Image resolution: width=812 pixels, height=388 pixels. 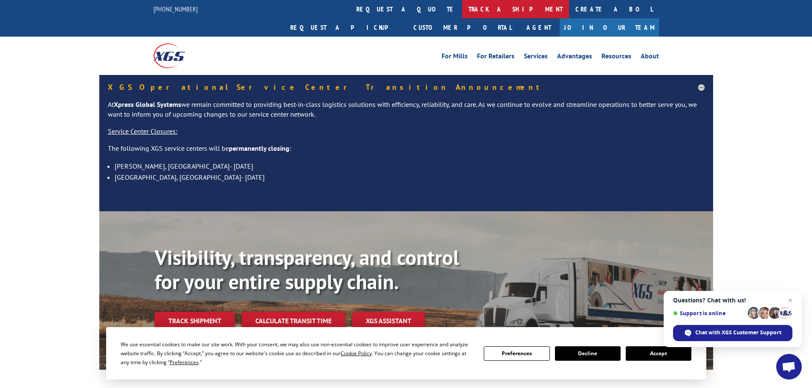 I want to click on span: Support is online, so click(x=709, y=313).